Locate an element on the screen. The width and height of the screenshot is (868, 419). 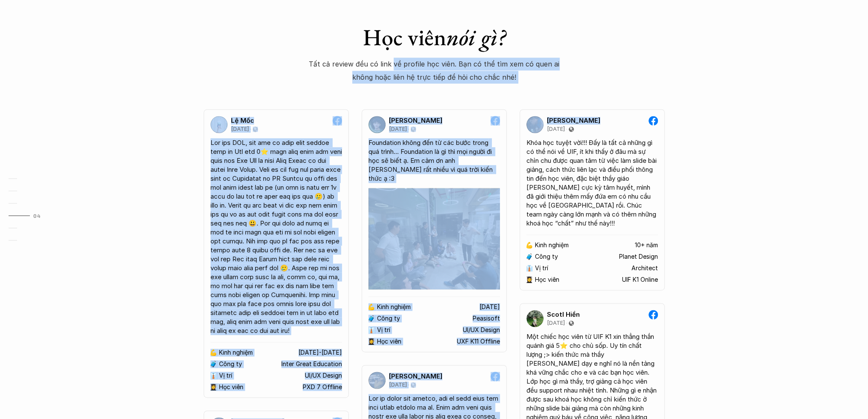
p: UIF K1 Online is located at coordinates (640, 280).